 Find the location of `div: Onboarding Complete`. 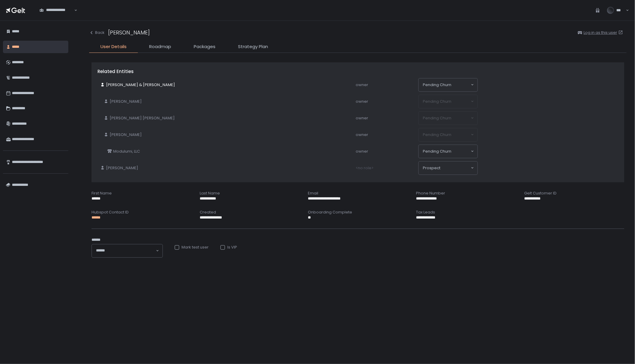

div: Onboarding Complete is located at coordinates (358, 213).